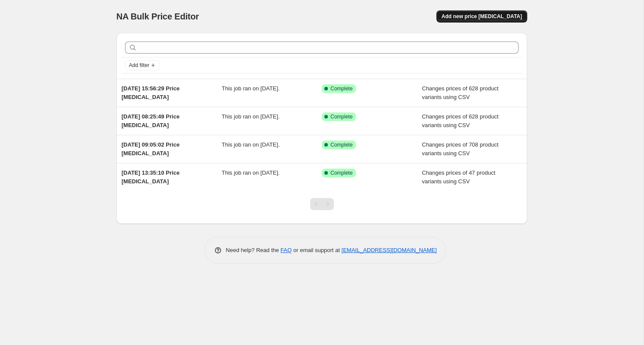  What do you see at coordinates (139, 65) in the screenshot?
I see `span: Add filter` at bounding box center [139, 65].